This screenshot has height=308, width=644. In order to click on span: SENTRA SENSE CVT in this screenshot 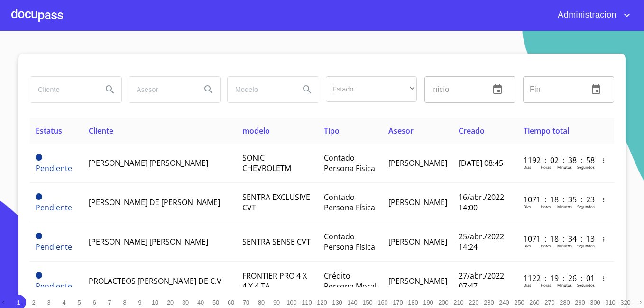, I will do `click(277, 242)`.